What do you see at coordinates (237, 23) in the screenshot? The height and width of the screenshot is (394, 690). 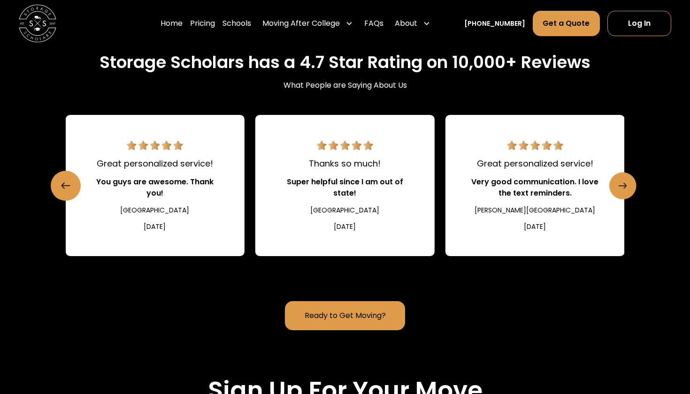 I see `a: Schools` at bounding box center [237, 23].